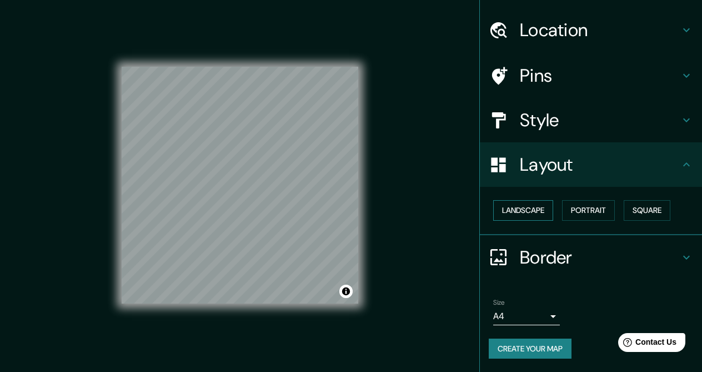  Describe the element at coordinates (591, 120) in the screenshot. I see `div: Style` at that location.